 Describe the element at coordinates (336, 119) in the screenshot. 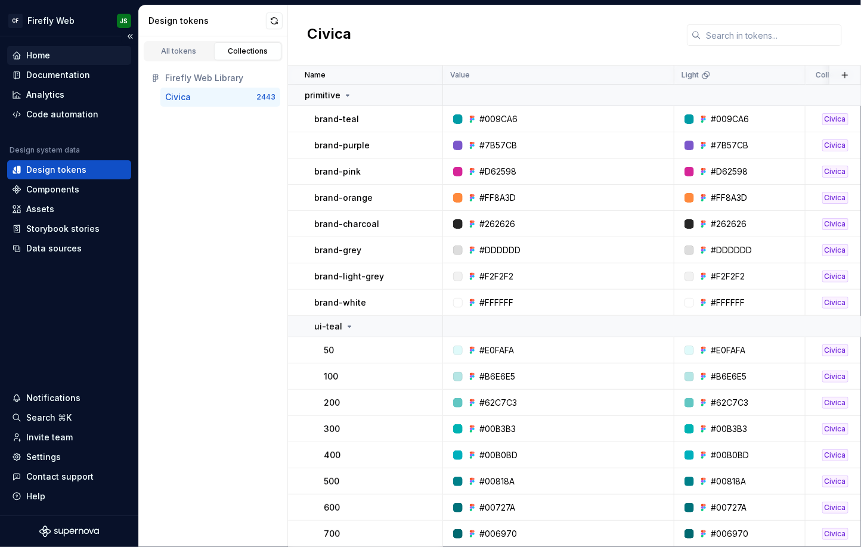

I see `p: brand-teal` at that location.